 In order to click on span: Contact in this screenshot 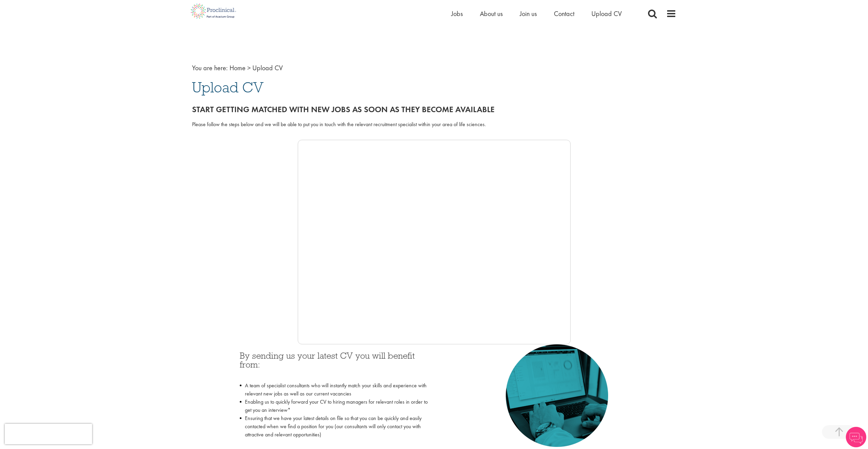, I will do `click(564, 14)`.